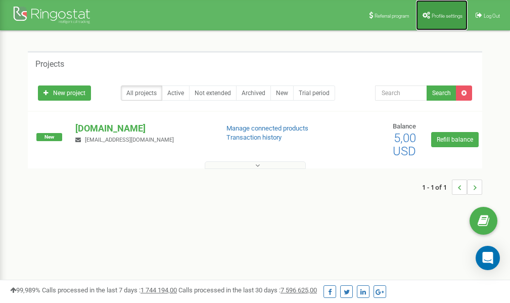 This screenshot has height=303, width=510. I want to click on span: 5,00 USD, so click(405, 145).